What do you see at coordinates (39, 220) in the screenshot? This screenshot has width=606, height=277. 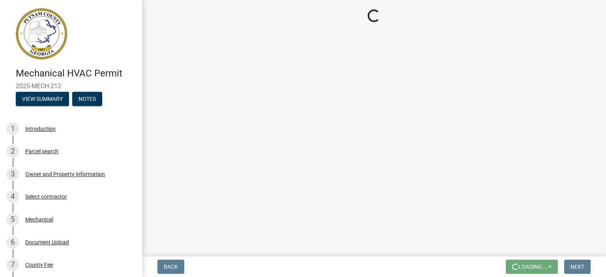 I see `div: Mechanical` at bounding box center [39, 220].